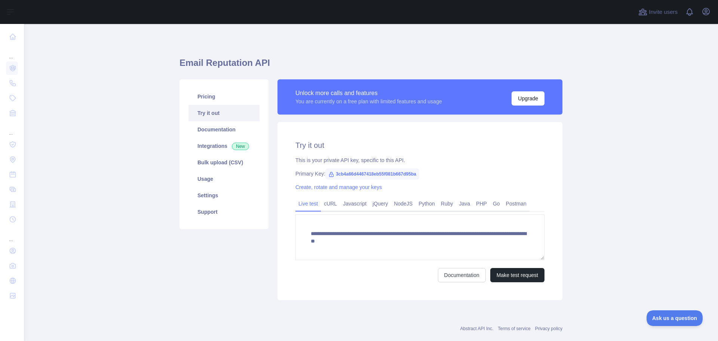  I want to click on button: Upgrade, so click(528, 98).